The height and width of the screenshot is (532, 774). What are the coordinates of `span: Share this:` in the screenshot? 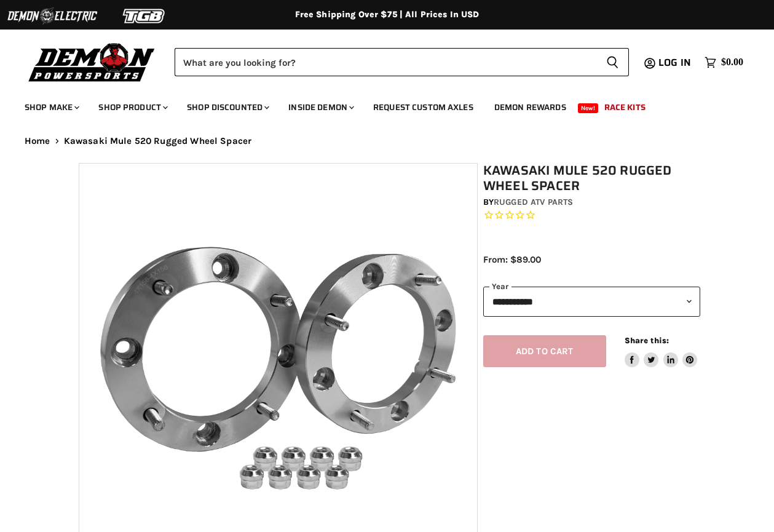 It's located at (647, 340).